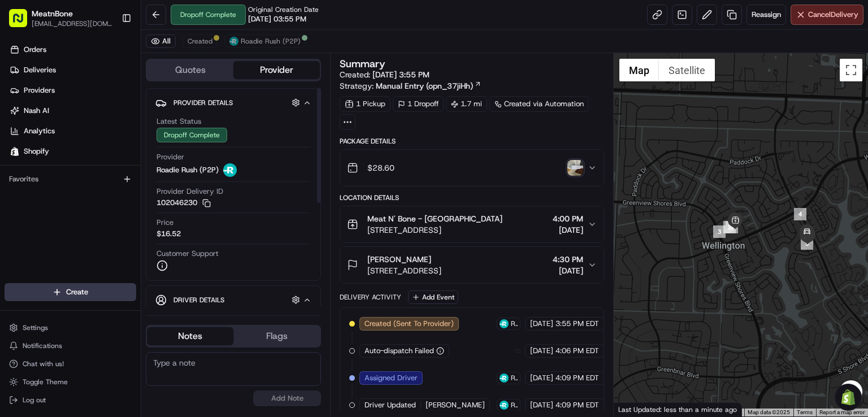  What do you see at coordinates (833, 14) in the screenshot?
I see `span: Cancel Delivery` at bounding box center [833, 14].